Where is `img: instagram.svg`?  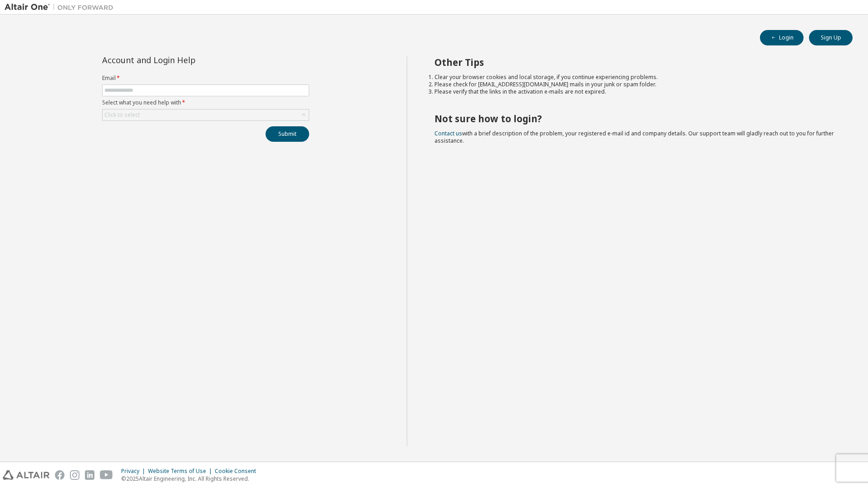 img: instagram.svg is located at coordinates (75, 475).